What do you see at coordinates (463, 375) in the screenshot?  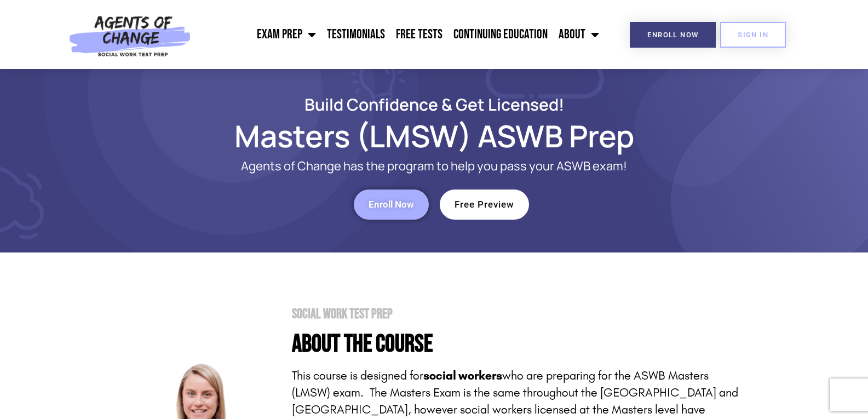 I see `strong: social workers` at bounding box center [463, 375].